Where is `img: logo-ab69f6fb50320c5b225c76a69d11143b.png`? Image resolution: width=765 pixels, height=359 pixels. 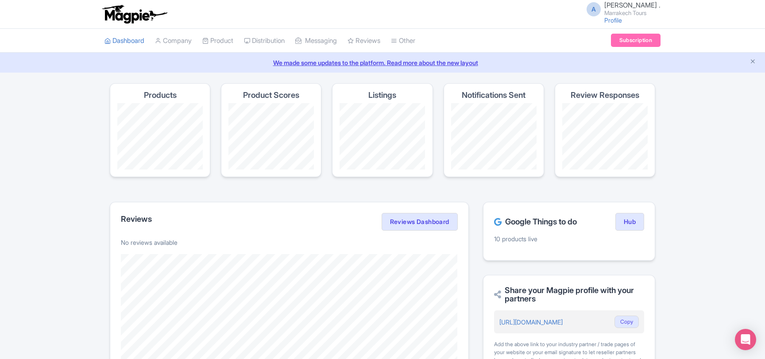
img: logo-ab69f6fb50320c5b225c76a69d11143b.png is located at coordinates (134, 14).